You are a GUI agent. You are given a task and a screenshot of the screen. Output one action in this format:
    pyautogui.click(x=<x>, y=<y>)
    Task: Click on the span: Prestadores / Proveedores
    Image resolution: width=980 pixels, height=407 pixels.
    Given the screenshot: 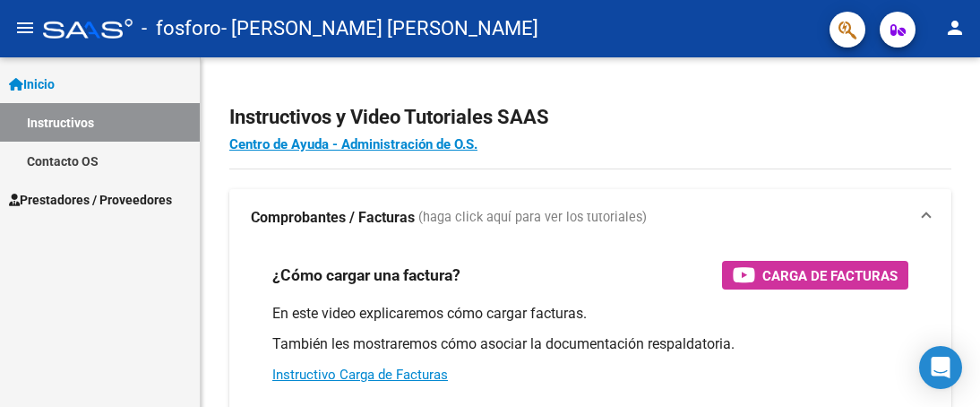 What is the action you would take?
    pyautogui.click(x=90, y=200)
    